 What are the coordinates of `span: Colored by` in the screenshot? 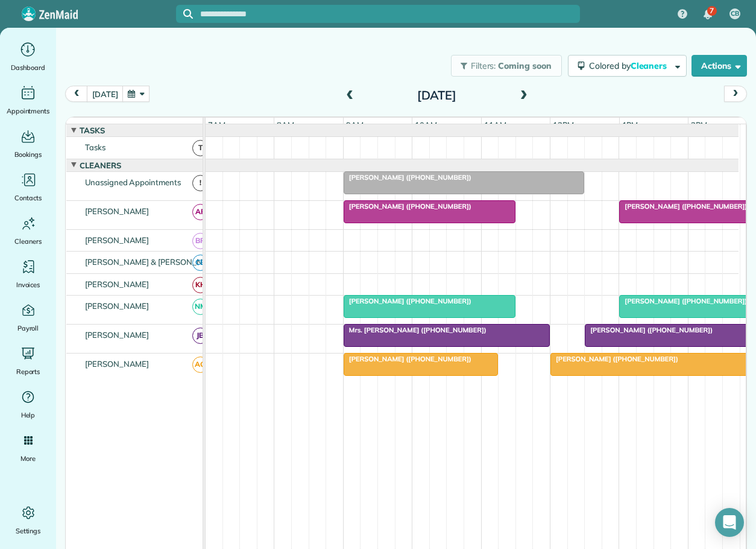 It's located at (630, 66).